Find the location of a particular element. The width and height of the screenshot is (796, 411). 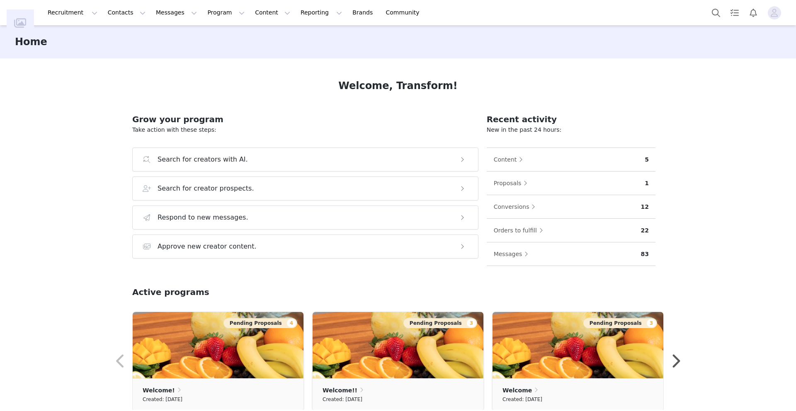

p: 5 is located at coordinates (647, 160).